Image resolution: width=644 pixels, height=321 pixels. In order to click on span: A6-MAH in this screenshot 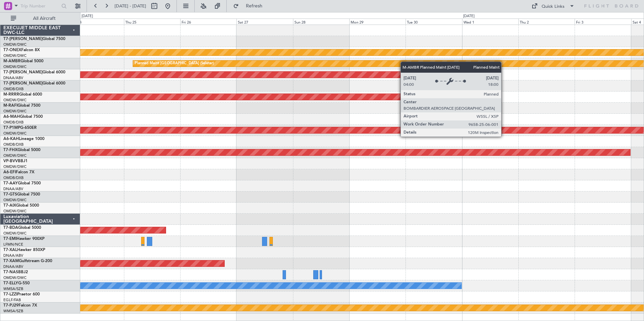, I will do `click(11, 117)`.